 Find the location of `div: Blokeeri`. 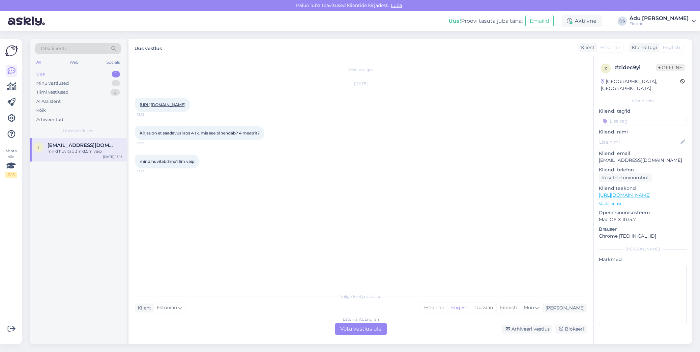

div: Blokeeri is located at coordinates (571, 329).